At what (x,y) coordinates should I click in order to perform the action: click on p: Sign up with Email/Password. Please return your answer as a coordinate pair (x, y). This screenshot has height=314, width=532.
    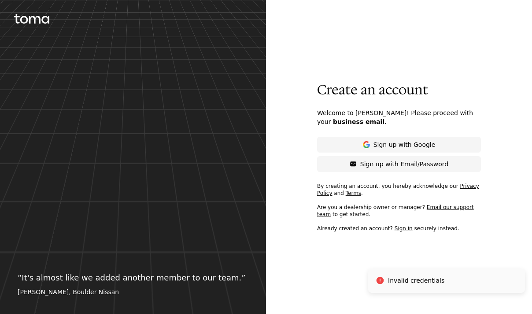
    Looking at the image, I should click on (405, 164).